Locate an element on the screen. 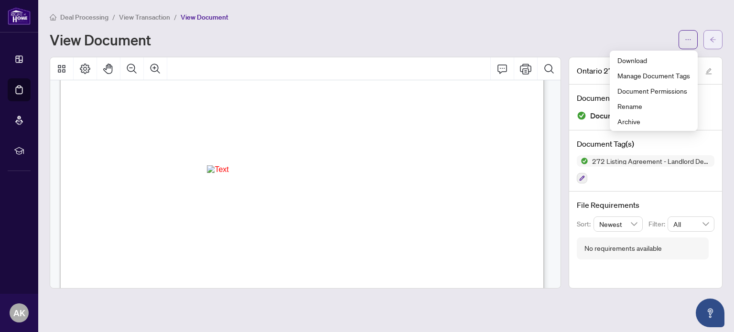  span: Deal Processing is located at coordinates (84, 17).